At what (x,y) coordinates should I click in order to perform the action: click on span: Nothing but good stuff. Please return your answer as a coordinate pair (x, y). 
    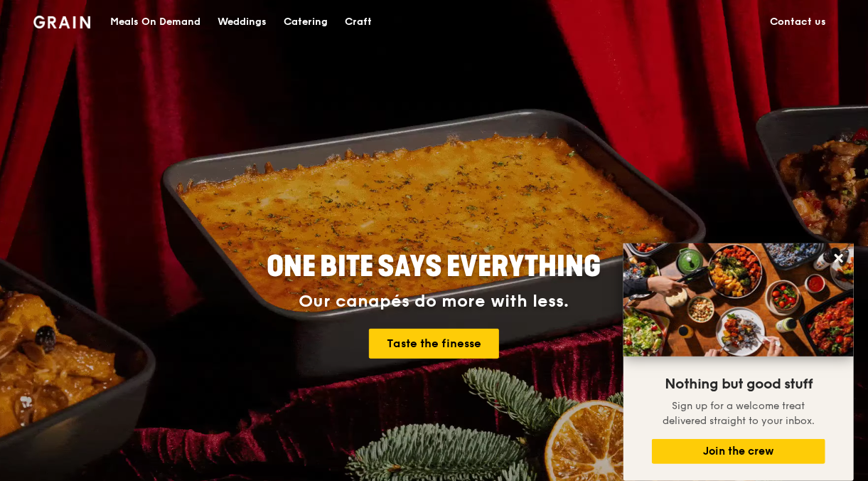
    Looking at the image, I should click on (738, 384).